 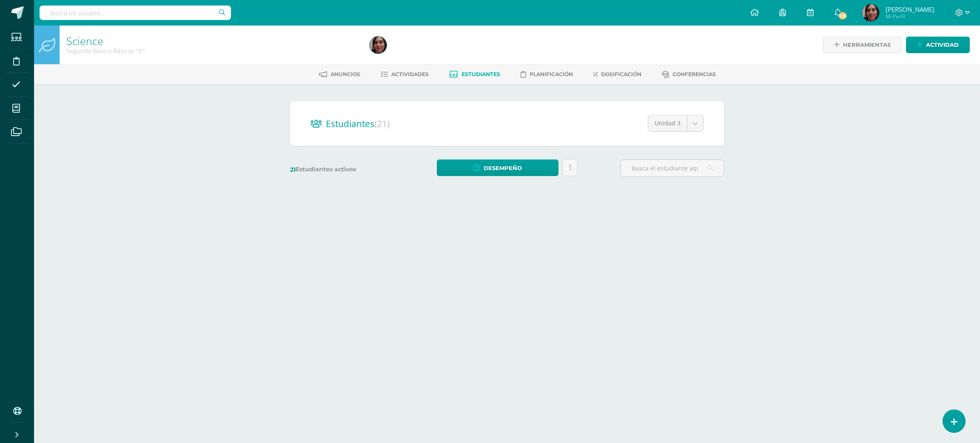 I want to click on a: Actividades, so click(x=405, y=74).